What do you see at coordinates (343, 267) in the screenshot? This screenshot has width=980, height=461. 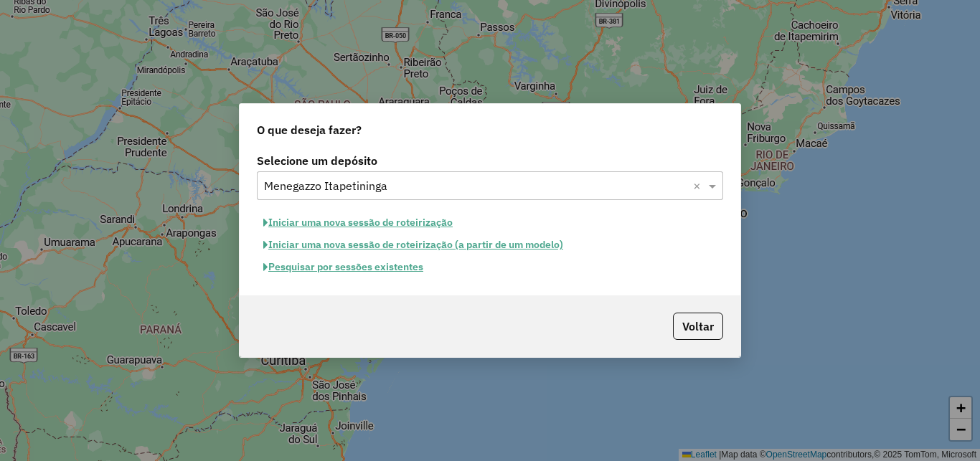 I see `button: Pesquisar por sessões existentes` at bounding box center [343, 267].